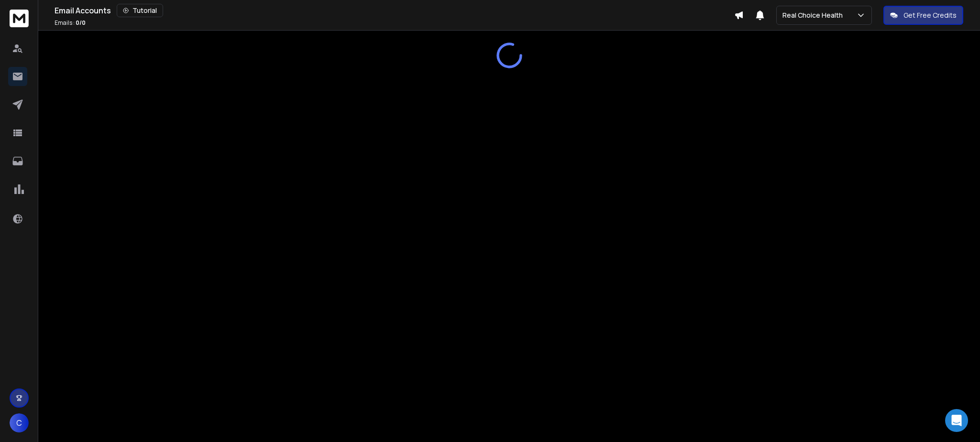  I want to click on p: Get Free Credits, so click(930, 15).